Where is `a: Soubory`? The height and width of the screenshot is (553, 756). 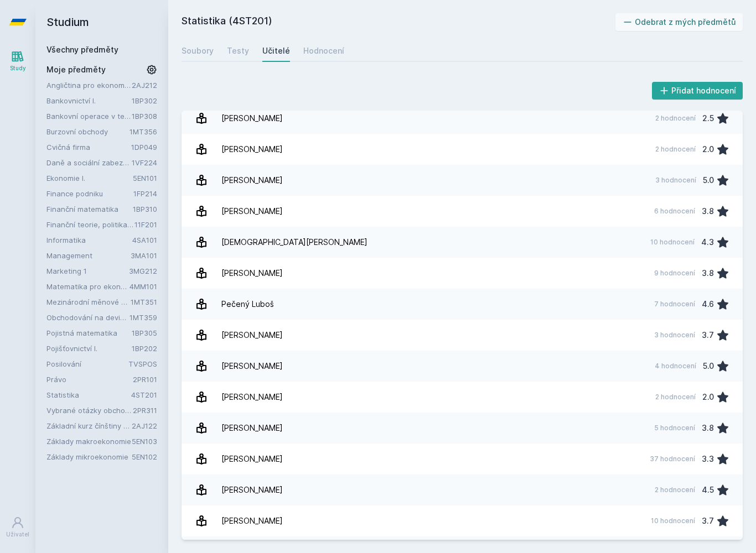
a: Soubory is located at coordinates (198, 51).